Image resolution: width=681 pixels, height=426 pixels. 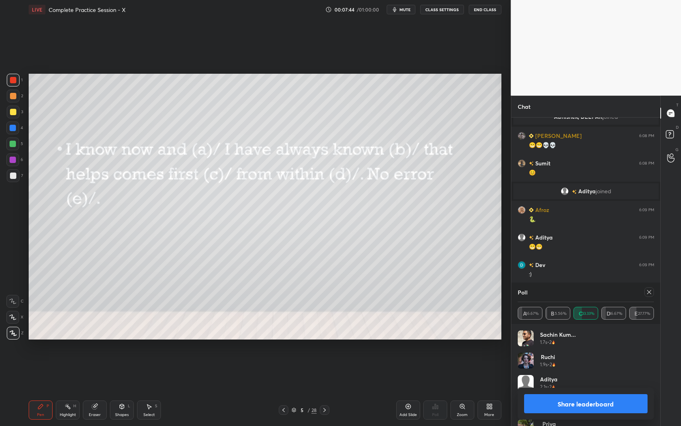 I want to click on div: 7, so click(x=15, y=176).